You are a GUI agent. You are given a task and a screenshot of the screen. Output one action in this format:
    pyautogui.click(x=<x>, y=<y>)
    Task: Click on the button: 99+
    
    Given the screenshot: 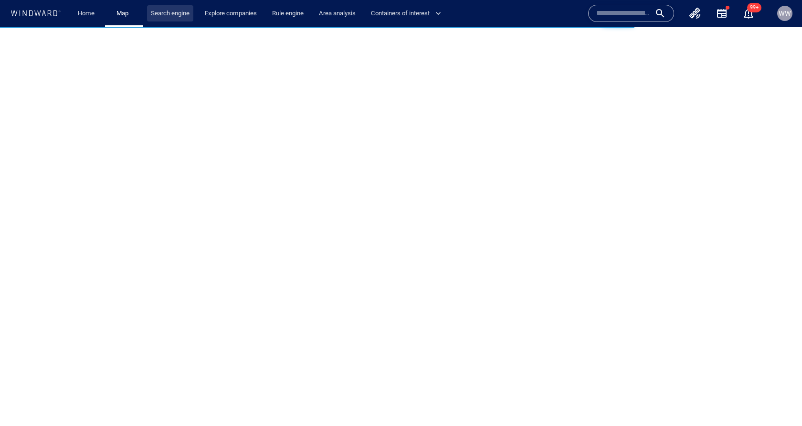 What is the action you would take?
    pyautogui.click(x=748, y=13)
    